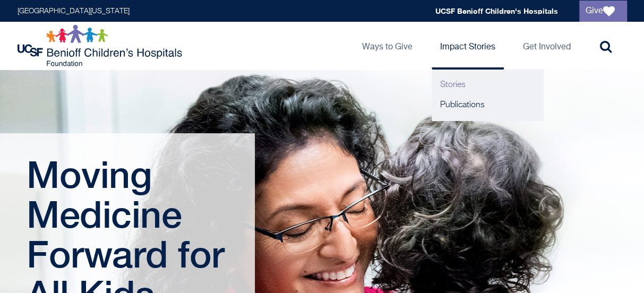 Image resolution: width=644 pixels, height=293 pixels. Describe the element at coordinates (496, 11) in the screenshot. I see `a: UCSF Benioff Children's Hospitals` at that location.